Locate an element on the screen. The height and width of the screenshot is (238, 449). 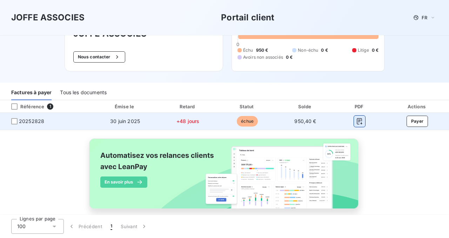
span: 950,40 € is located at coordinates (305, 121).